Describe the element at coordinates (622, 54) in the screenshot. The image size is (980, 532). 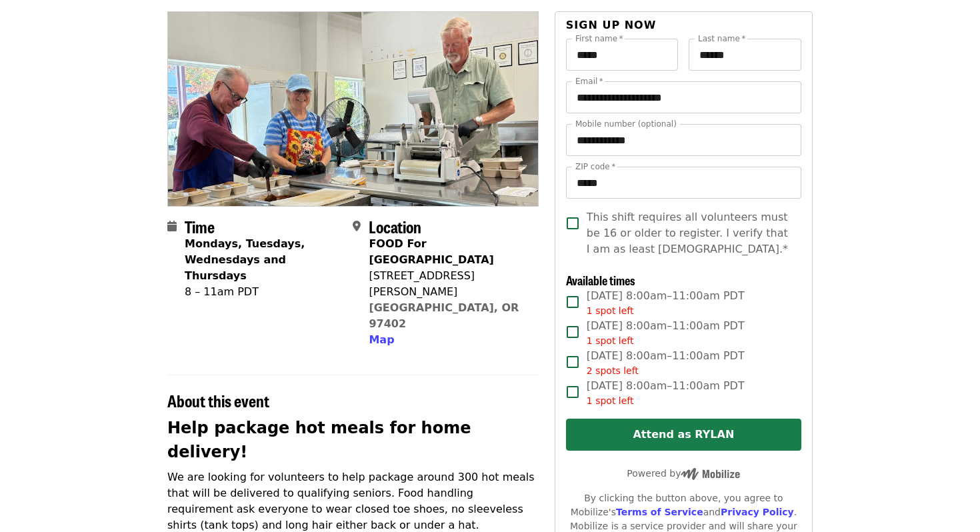
I see `input: First name` at that location.